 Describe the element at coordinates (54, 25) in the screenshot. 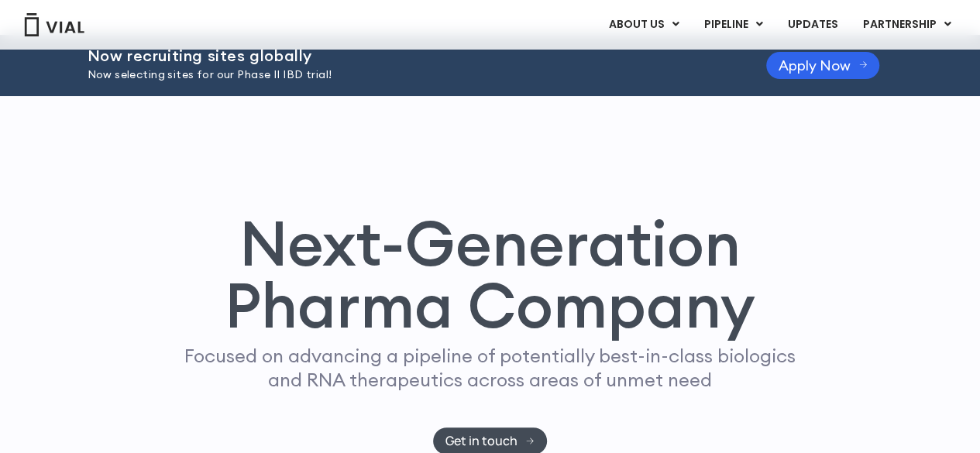

I see `img: Vial Logo` at that location.